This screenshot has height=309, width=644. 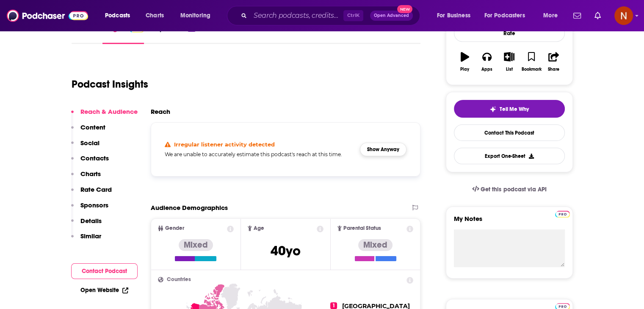 What do you see at coordinates (195, 16) in the screenshot?
I see `span: Monitoring` at bounding box center [195, 16].